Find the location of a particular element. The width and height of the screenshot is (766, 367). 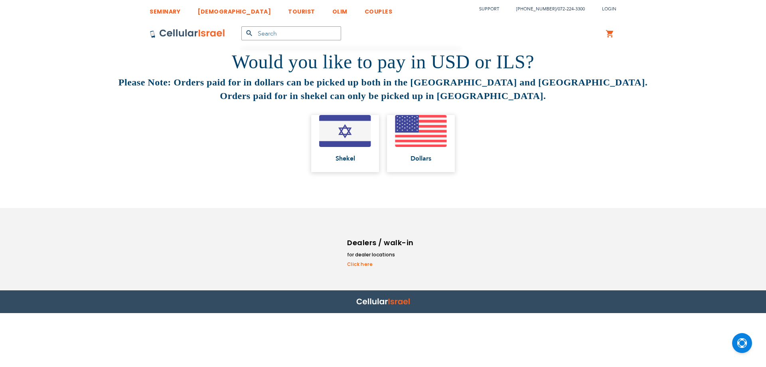

a: 072-224-3300 is located at coordinates (572, 9).